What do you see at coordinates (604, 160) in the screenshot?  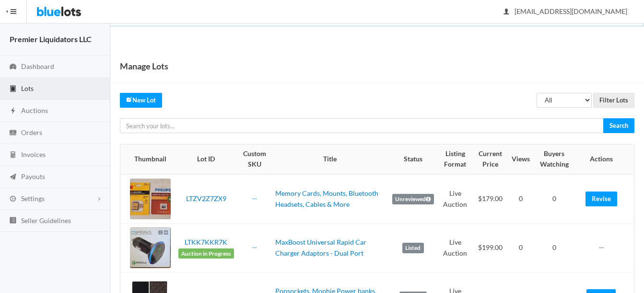 I see `th: Actions` at bounding box center [604, 160].